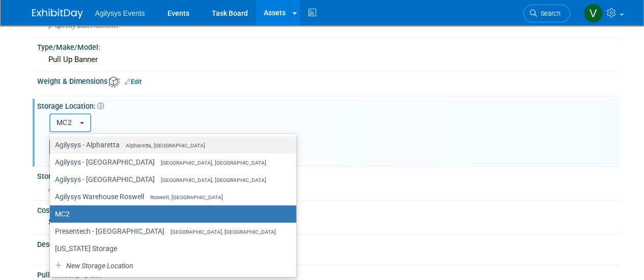 The width and height of the screenshot is (644, 280). Describe the element at coordinates (68, 123) in the screenshot. I see `span: MC2` at that location.